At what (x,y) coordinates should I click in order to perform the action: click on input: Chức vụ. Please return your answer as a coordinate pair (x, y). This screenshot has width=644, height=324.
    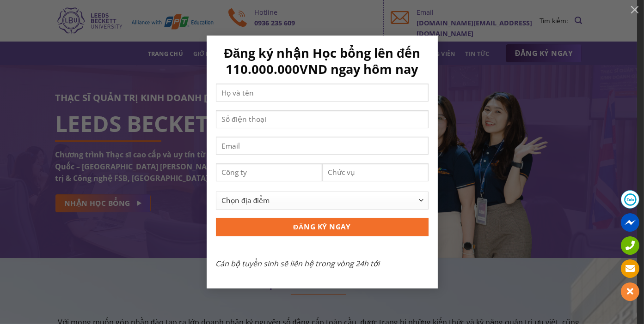
    Looking at the image, I should click on (375, 172).